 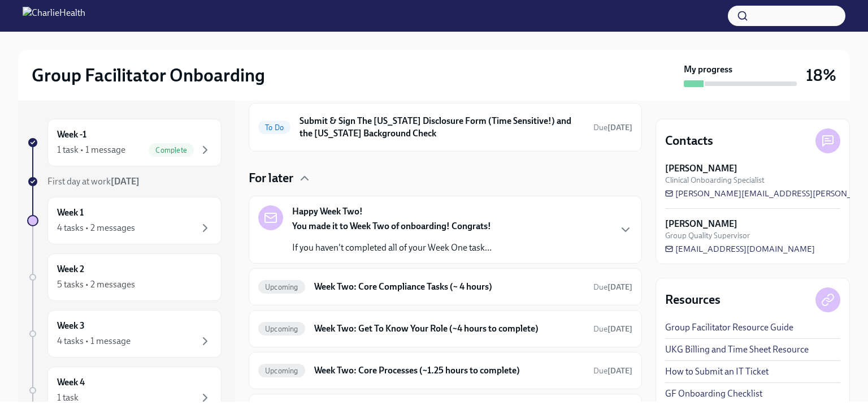 I want to click on h3: 18%, so click(x=821, y=75).